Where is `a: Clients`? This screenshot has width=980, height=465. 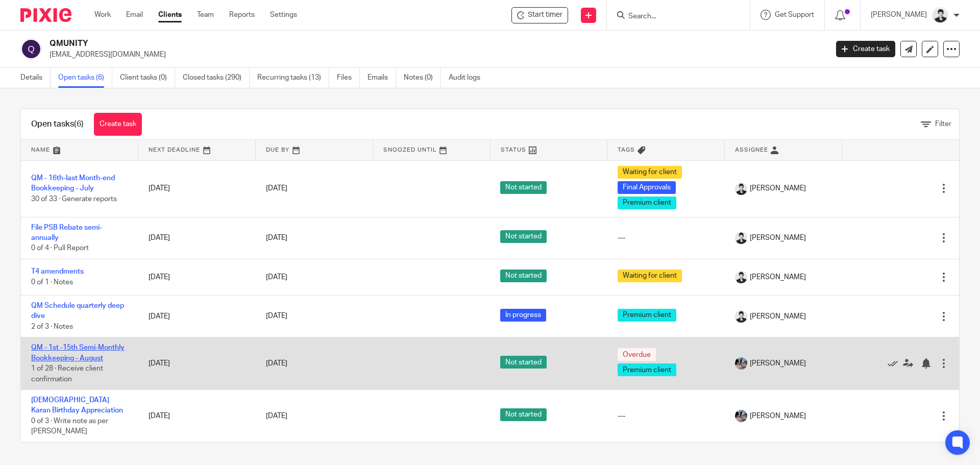 a: Clients is located at coordinates (170, 15).